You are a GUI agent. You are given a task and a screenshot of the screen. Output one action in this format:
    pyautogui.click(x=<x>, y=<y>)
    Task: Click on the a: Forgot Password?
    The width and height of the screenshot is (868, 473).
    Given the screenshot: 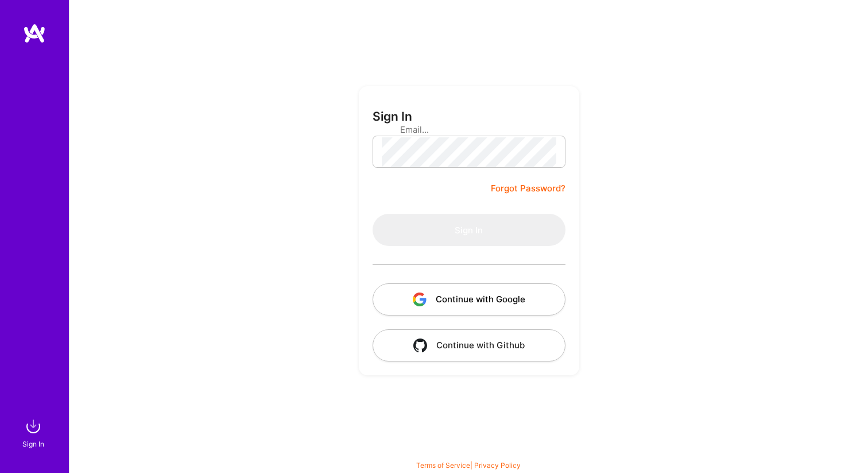 What is the action you would take?
    pyautogui.click(x=528, y=188)
    